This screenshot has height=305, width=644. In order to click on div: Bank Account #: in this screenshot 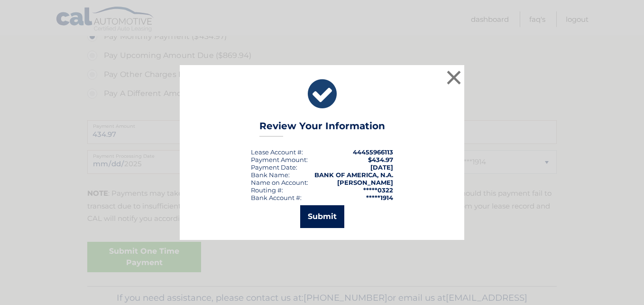, I will do `click(276, 197)`.